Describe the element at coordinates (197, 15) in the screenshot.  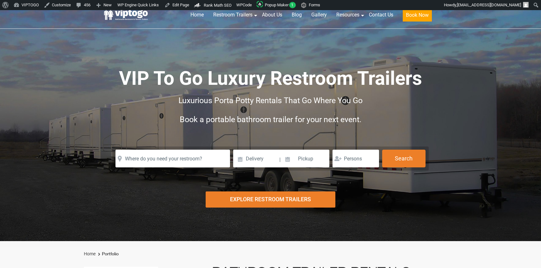
I see `a: Home` at that location.